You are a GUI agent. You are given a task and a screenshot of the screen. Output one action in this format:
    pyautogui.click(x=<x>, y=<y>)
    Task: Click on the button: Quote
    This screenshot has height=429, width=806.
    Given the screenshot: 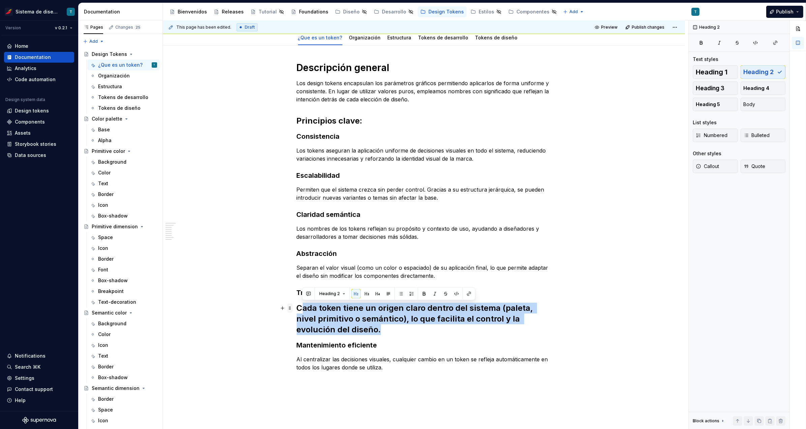 What is the action you would take?
    pyautogui.click(x=763, y=166)
    